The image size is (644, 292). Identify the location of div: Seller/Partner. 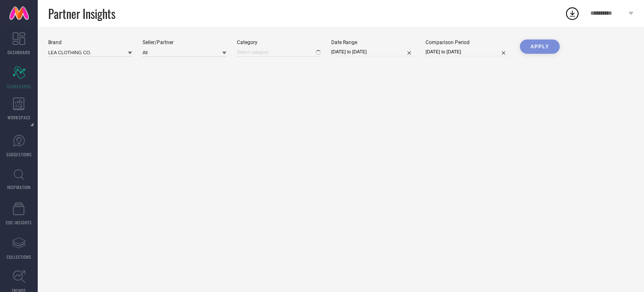
(184, 43).